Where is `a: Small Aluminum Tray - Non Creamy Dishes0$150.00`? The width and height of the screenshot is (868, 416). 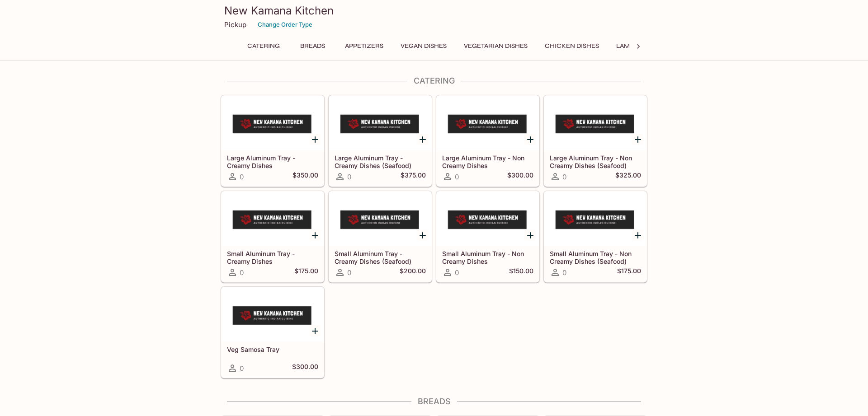
a: Small Aluminum Tray - Non Creamy Dishes0$150.00 is located at coordinates (488, 237).